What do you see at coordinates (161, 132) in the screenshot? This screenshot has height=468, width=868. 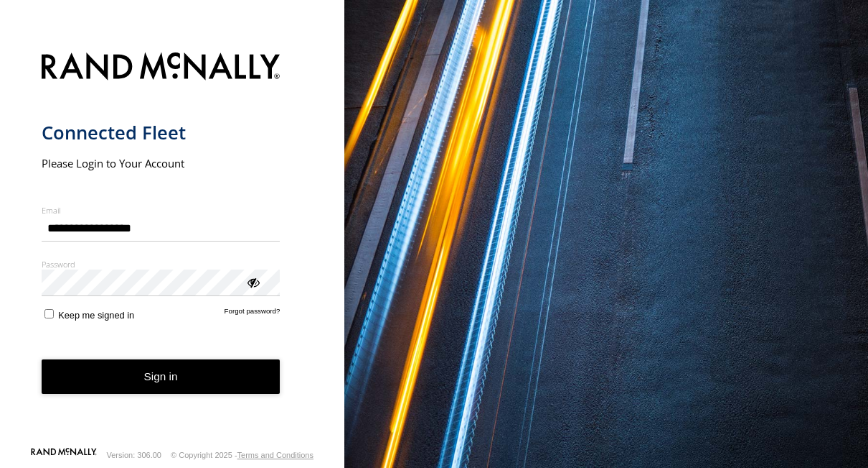 I see `h1: Connected Fleet` at bounding box center [161, 132].